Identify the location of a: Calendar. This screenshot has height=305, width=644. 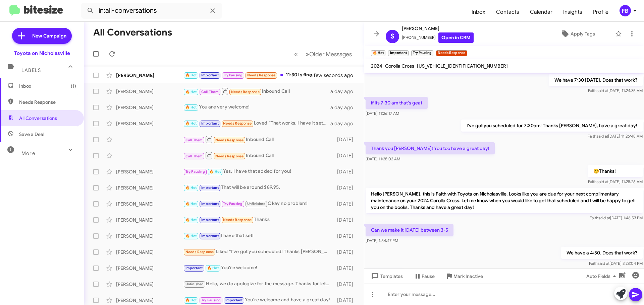
(541, 12).